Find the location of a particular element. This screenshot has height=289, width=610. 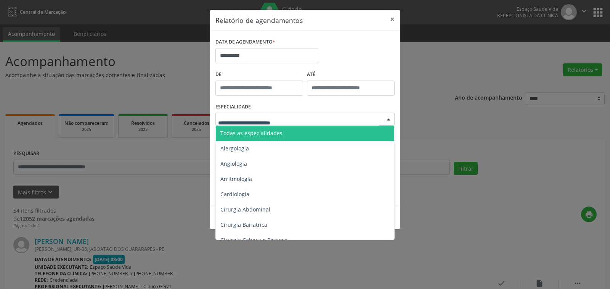

label: De is located at coordinates (259, 74).